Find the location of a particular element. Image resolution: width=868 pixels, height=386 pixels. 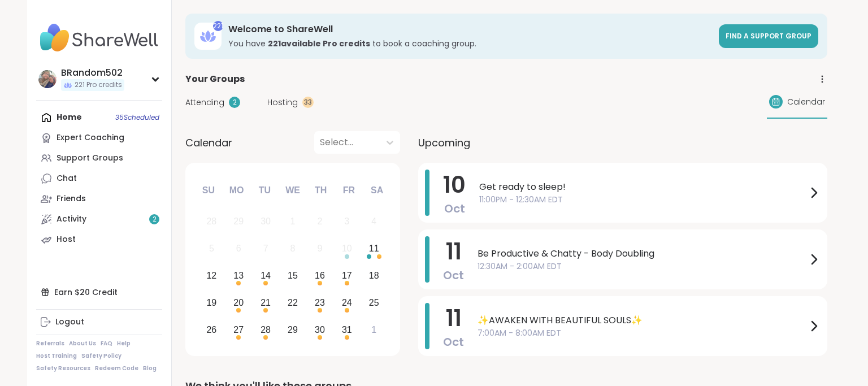

div: 8 is located at coordinates (293, 248).